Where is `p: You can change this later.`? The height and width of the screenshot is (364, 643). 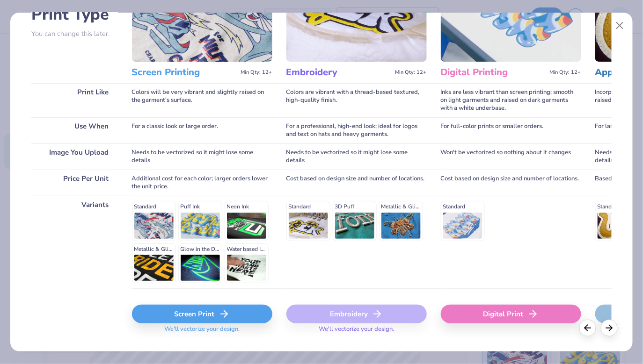 p: You can change this later. is located at coordinates (75, 34).